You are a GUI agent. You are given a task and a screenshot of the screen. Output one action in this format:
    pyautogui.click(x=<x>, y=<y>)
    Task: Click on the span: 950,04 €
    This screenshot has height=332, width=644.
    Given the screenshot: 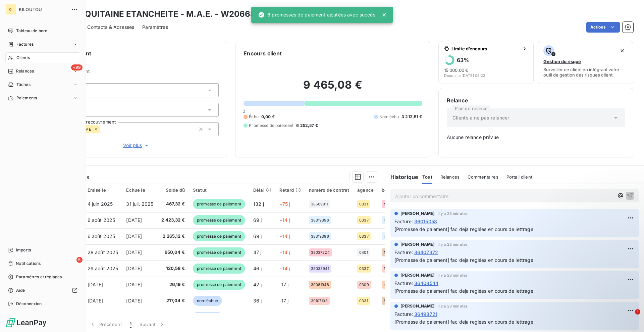 What is the action you would take?
    pyautogui.click(x=173, y=253)
    